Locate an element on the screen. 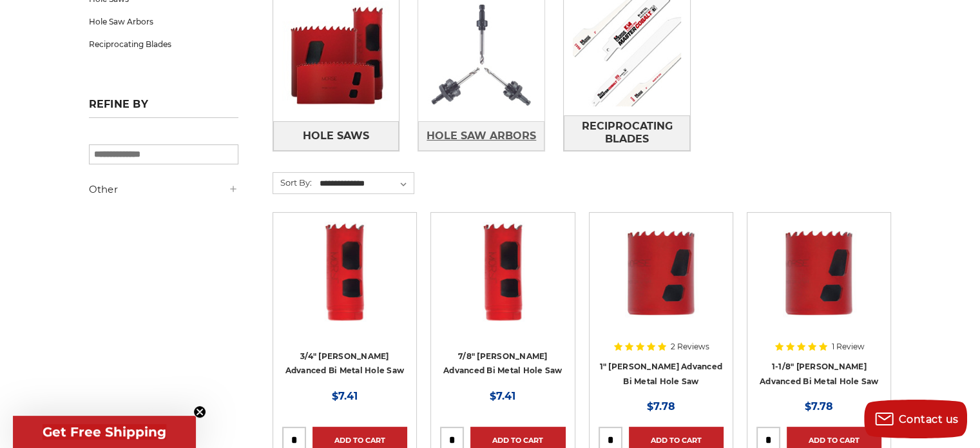 This screenshot has height=448, width=980. img: 7/8" Morse Advanced Bi Metal Hole Saw is located at coordinates (503, 274).